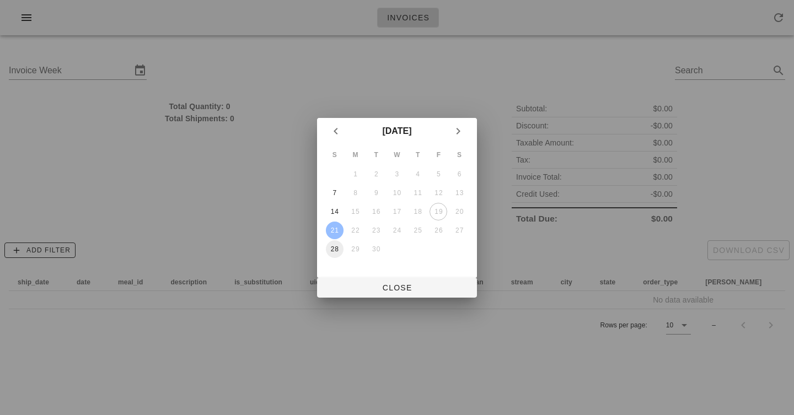 The height and width of the screenshot is (415, 794). I want to click on span: Close, so click(397, 288).